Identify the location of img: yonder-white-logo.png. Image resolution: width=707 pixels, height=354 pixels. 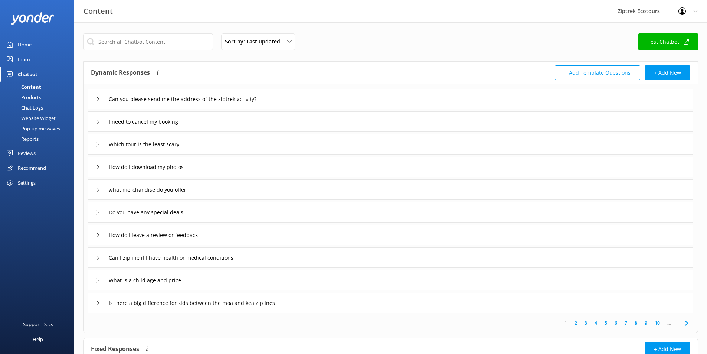
(32, 18).